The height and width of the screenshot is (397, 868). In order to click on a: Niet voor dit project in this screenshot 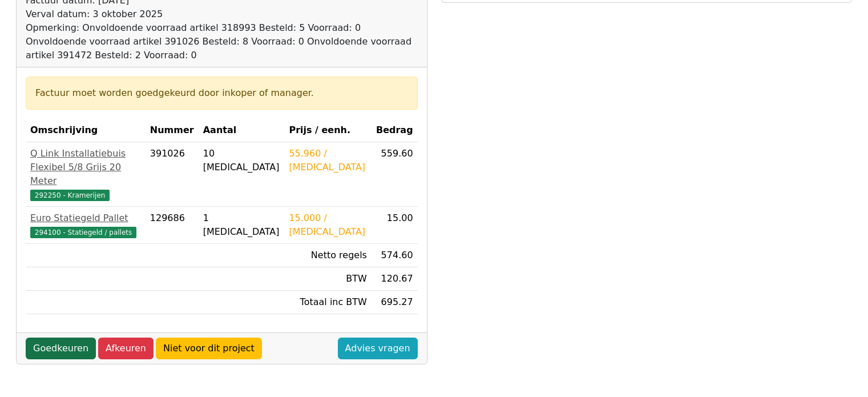, I will do `click(209, 349)`.